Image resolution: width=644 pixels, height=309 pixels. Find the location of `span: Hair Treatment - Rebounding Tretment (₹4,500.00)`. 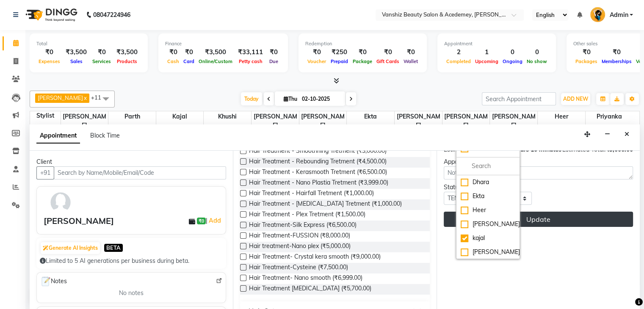

span: Hair Treatment - Rebounding Tretment (₹4,500.00) is located at coordinates (317, 162).